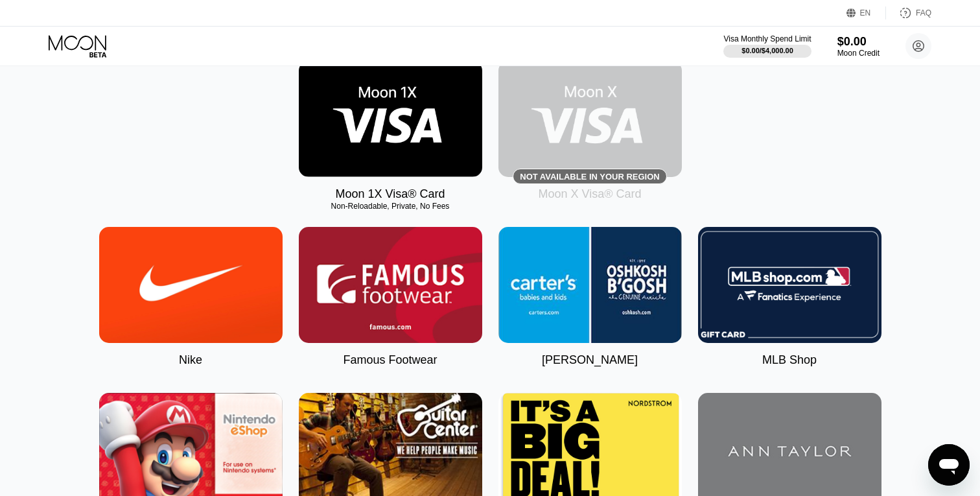 This screenshot has width=980, height=496. What do you see at coordinates (768, 51) in the screenshot?
I see `div: $0.00 / $4,000.00` at bounding box center [768, 51].